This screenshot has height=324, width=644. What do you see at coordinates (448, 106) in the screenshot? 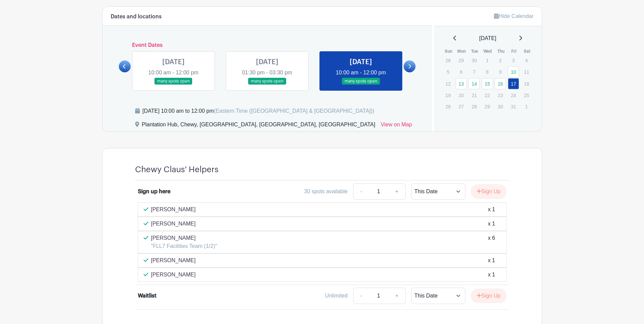
I see `p: 26` at bounding box center [448, 106].